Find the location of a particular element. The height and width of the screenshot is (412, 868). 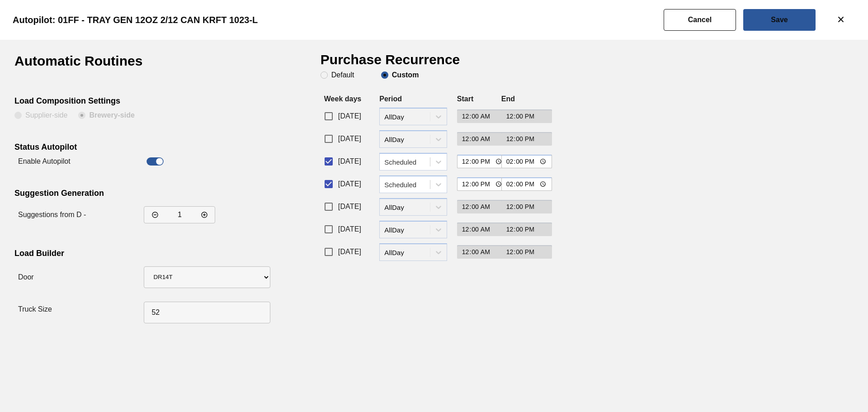

label: End is located at coordinates (508, 98).